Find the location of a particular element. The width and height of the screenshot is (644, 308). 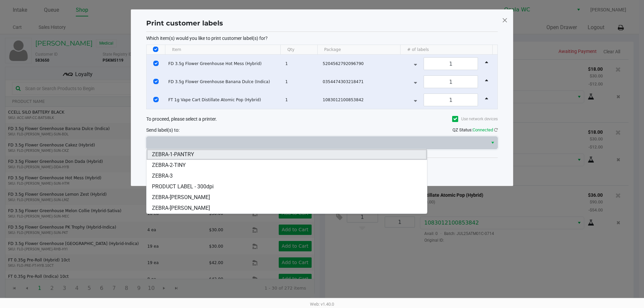

div: Data table is located at coordinates (322, 77).